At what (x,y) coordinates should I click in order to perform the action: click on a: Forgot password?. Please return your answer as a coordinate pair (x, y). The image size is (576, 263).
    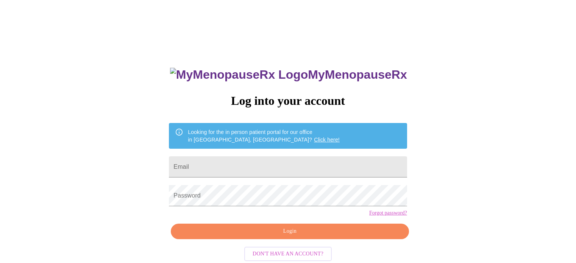
    Looking at the image, I should click on (388, 213).